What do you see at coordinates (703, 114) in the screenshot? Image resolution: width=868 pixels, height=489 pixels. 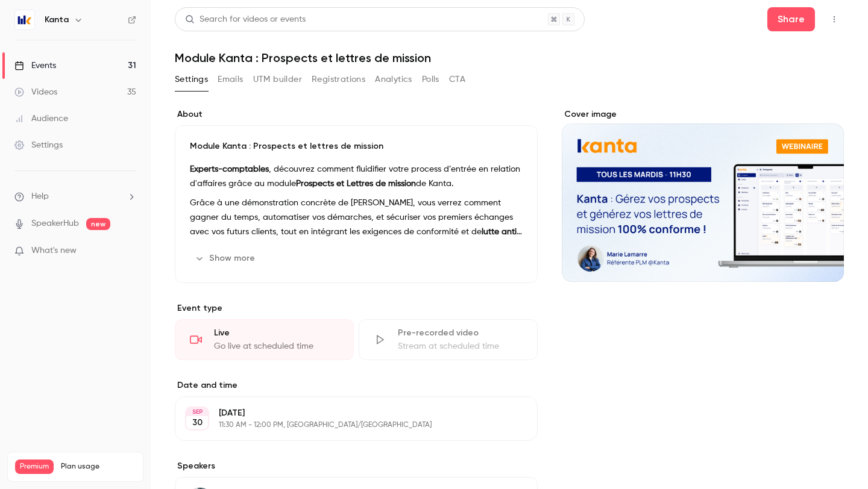 I see `label: Cover image` at bounding box center [703, 114].